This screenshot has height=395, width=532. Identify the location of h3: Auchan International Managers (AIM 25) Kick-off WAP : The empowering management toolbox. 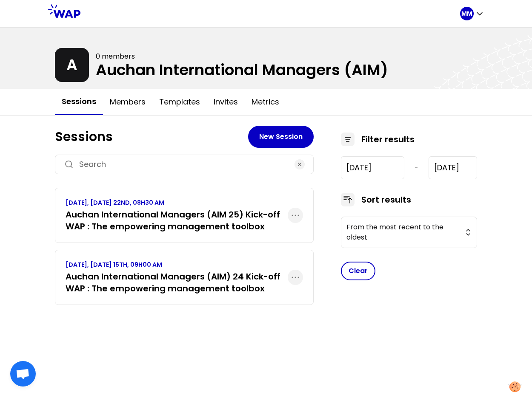
(177, 220).